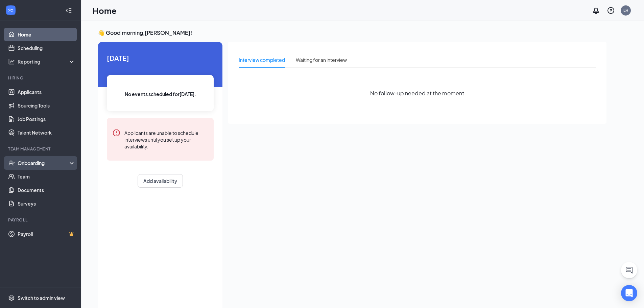  I want to click on button: ChatActive, so click(629, 270).